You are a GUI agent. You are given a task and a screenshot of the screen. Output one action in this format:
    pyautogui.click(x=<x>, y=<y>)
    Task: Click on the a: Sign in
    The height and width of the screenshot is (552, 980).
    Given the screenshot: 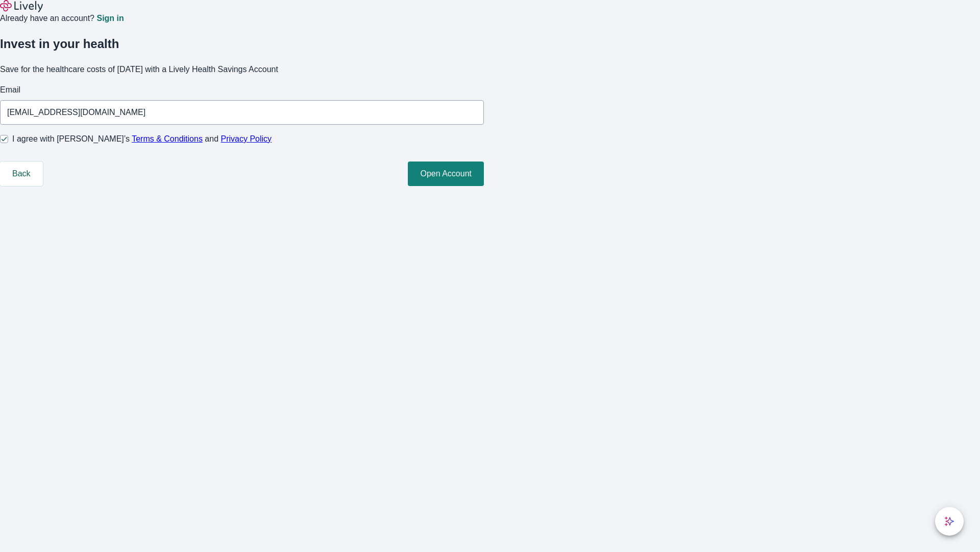 What is the action you would take?
    pyautogui.click(x=110, y=18)
    